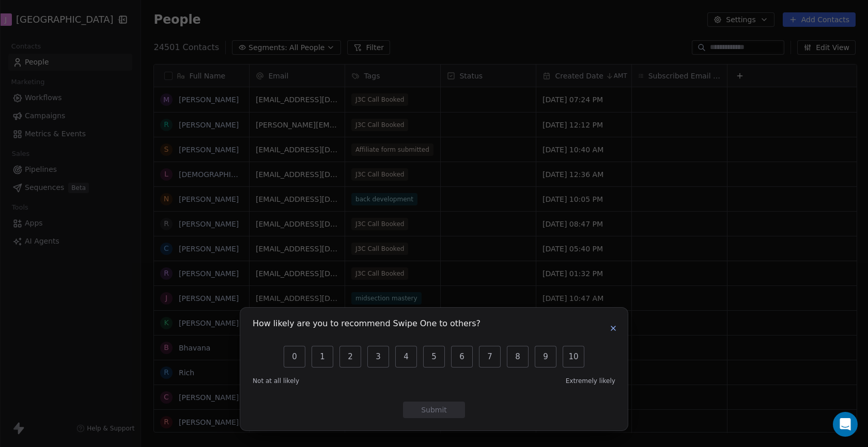  What do you see at coordinates (462, 357) in the screenshot?
I see `button: 6` at bounding box center [462, 357].